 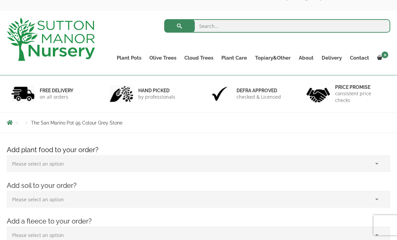 I want to click on span: 0, so click(x=385, y=55).